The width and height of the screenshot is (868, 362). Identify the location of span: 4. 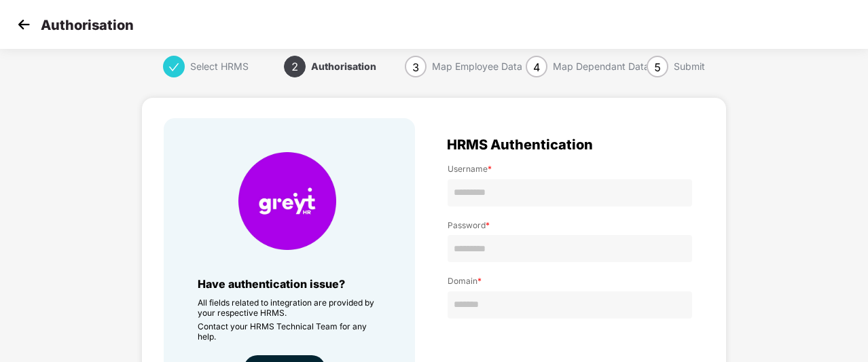
(536, 68).